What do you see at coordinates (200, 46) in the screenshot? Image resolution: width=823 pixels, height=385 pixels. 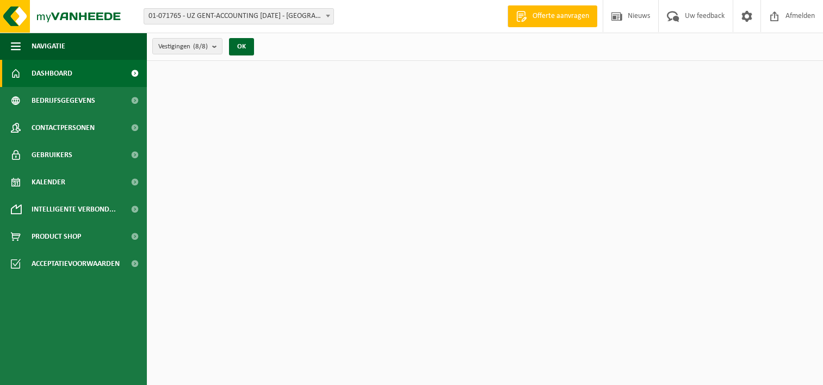 I see `count: (8/8)` at bounding box center [200, 46].